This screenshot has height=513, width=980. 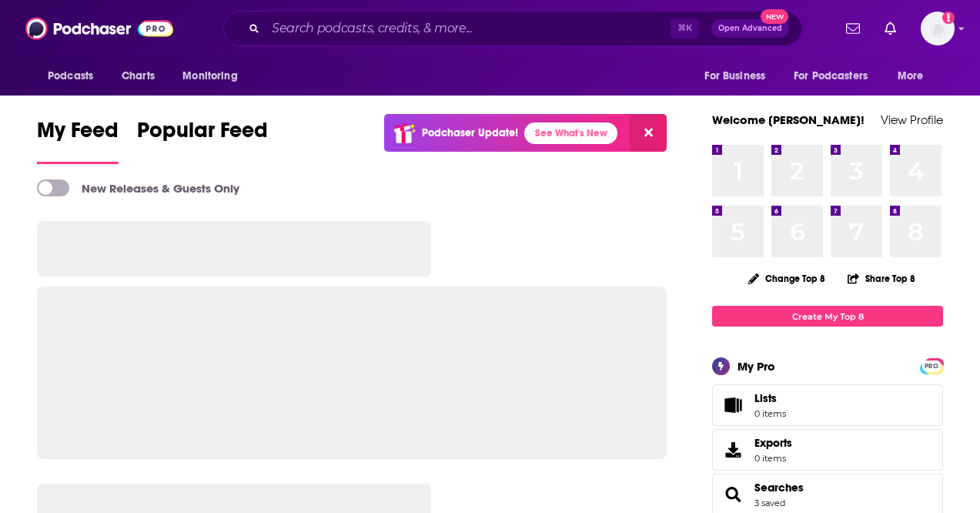 What do you see at coordinates (769, 503) in the screenshot?
I see `a: 3 saved` at bounding box center [769, 503].